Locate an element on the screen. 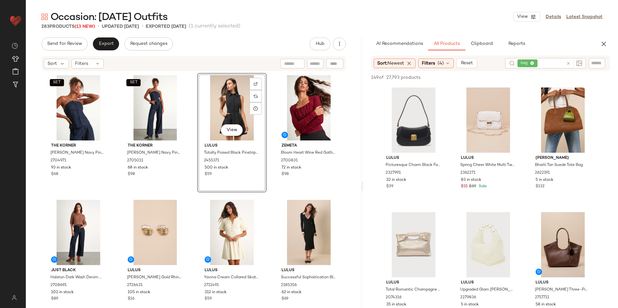  span: 2185356 is located at coordinates (288, 286).